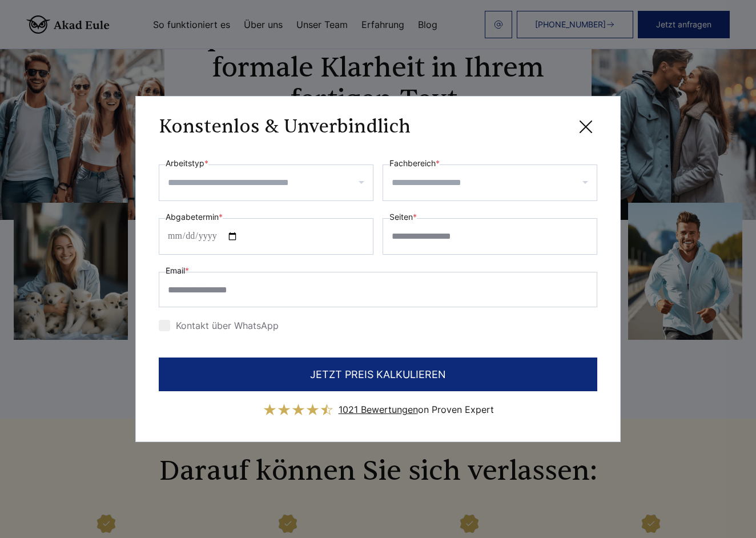 This screenshot has height=538, width=756. Describe the element at coordinates (378, 374) in the screenshot. I see `button: JETZT PREIS KALKULIEREN` at that location.